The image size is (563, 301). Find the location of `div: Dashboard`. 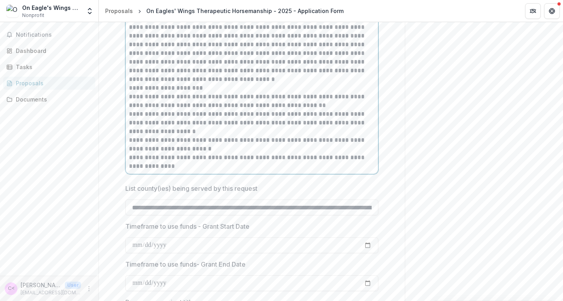

div: Dashboard is located at coordinates (52, 51).